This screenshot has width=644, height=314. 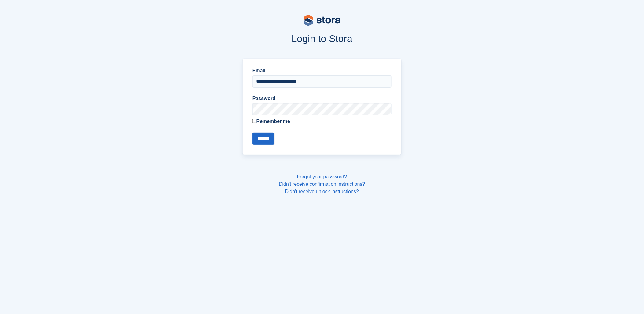 What do you see at coordinates (322, 98) in the screenshot?
I see `label: Password` at bounding box center [322, 98].